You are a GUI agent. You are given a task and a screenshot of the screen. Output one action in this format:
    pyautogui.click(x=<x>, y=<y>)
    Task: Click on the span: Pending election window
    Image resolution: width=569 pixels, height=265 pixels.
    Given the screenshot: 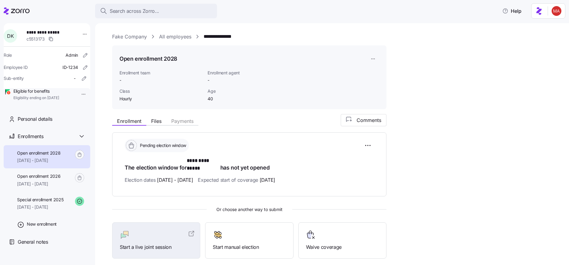 What is the action you would take?
    pyautogui.click(x=162, y=145)
    